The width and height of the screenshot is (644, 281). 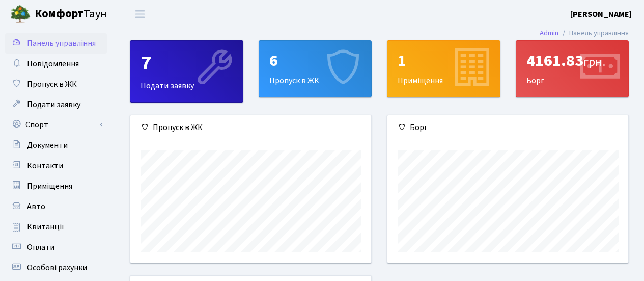 What do you see at coordinates (56, 186) in the screenshot?
I see `a: Приміщення` at bounding box center [56, 186].